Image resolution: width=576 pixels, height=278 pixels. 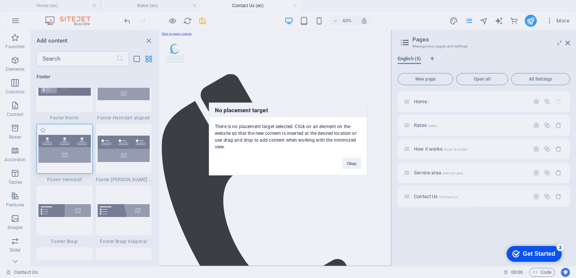 I want to click on h3: No placement target, so click(x=288, y=110).